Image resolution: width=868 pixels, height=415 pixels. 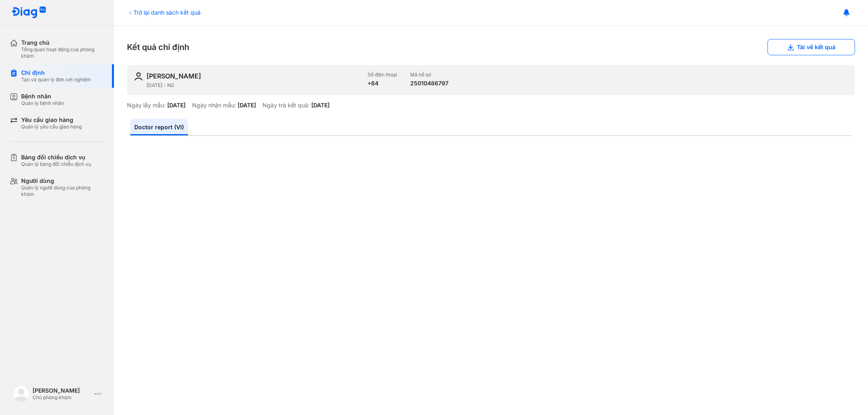 What do you see at coordinates (62, 53) in the screenshot?
I see `div: Tổng quan hoạt động của phòng khám` at bounding box center [62, 53].